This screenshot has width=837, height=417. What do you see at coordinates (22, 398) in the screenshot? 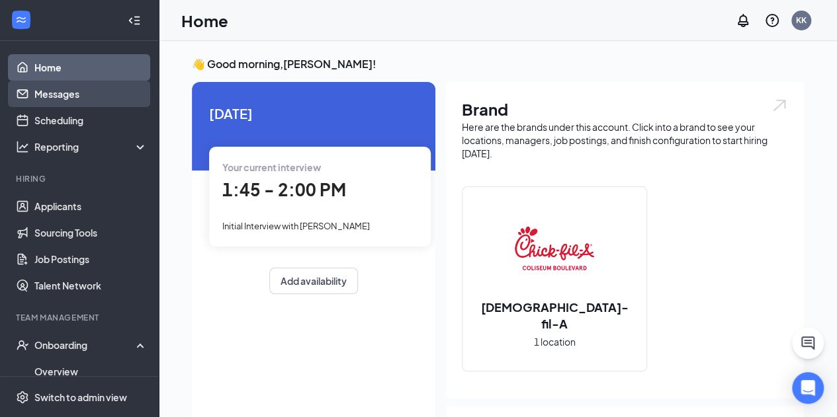
I see `svg: Settings` at bounding box center [22, 398].